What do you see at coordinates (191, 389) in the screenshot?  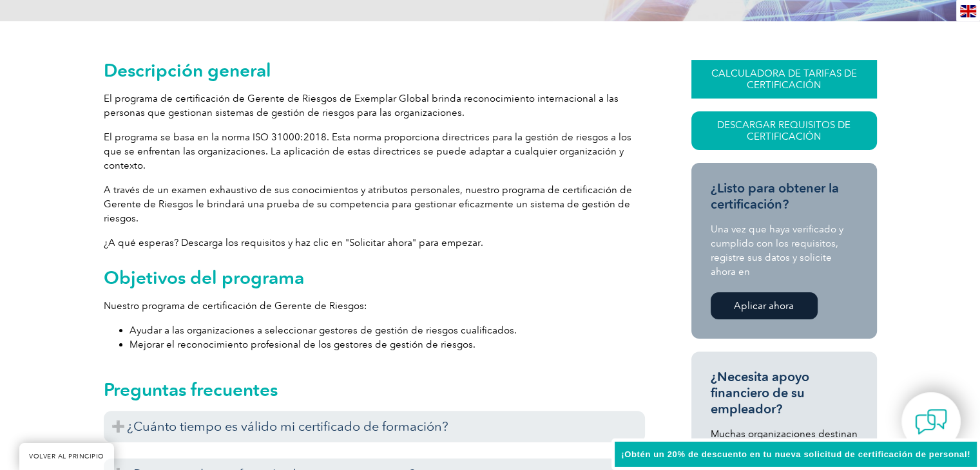 I see `font: Preguntas frecuentes` at bounding box center [191, 389].